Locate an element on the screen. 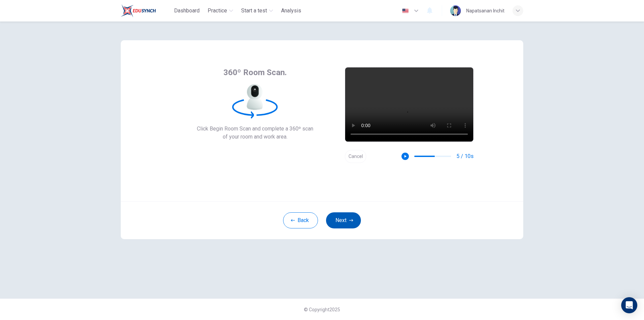 This screenshot has width=644, height=320. button: Back is located at coordinates (301, 220).